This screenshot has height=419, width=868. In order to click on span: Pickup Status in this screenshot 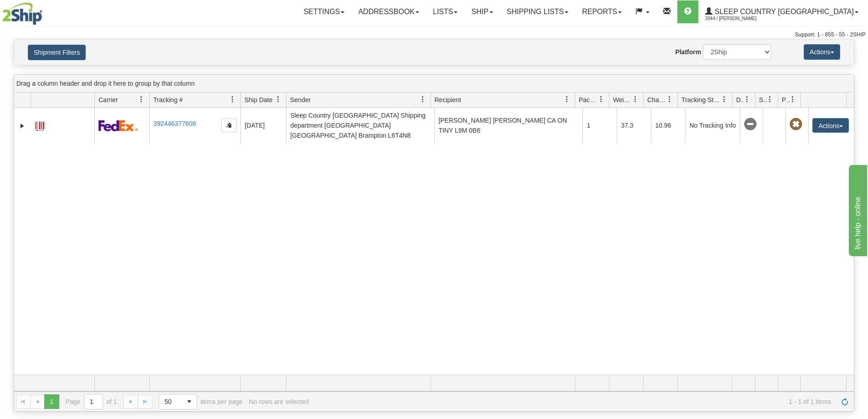, I will do `click(786, 100)`.